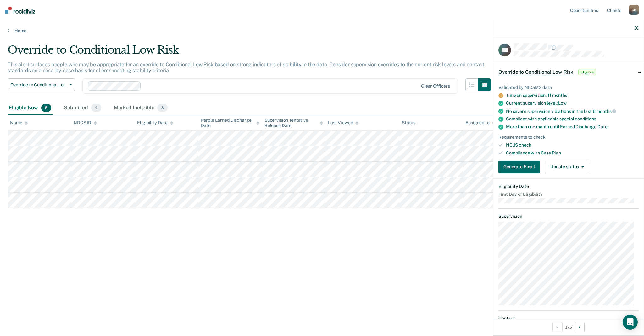 Image resolution: width=644 pixels, height=336 pixels. What do you see at coordinates (573, 127) in the screenshot?
I see `div: More than one month until Earned Discharge` at bounding box center [573, 127].